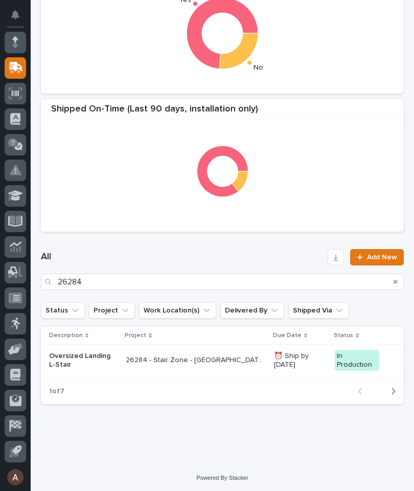 This screenshot has width=414, height=491. I want to click on div: Shipped On-Time (Last 90 days, installation only), so click(222, 112).